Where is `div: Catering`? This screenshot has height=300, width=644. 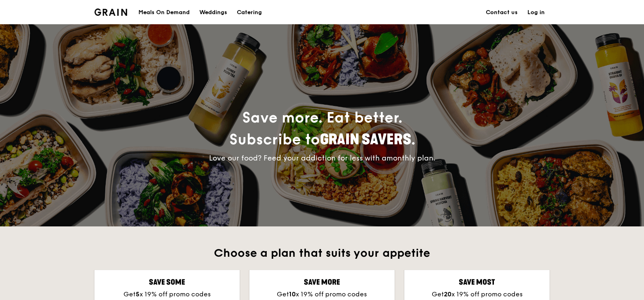
div: Catering is located at coordinates (249, 12).